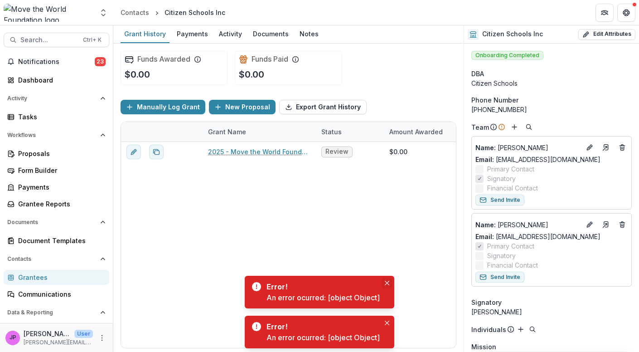 The width and height of the screenshot is (639, 352). I want to click on p: Individuals, so click(489, 329).